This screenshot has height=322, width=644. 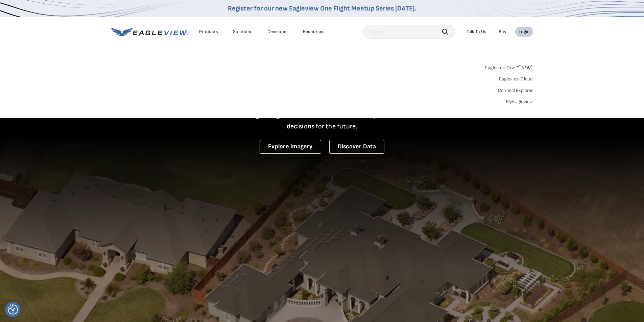 What do you see at coordinates (291, 146) in the screenshot?
I see `a: Explore Imagery` at bounding box center [291, 146].